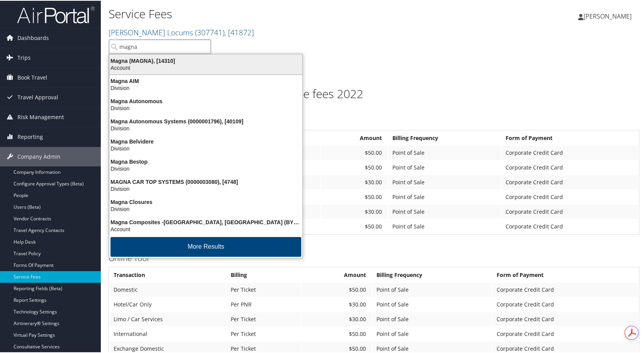 The height and width of the screenshot is (353, 644). What do you see at coordinates (374, 121) in the screenshot?
I see `h3: Full Service Agent` at bounding box center [374, 121].